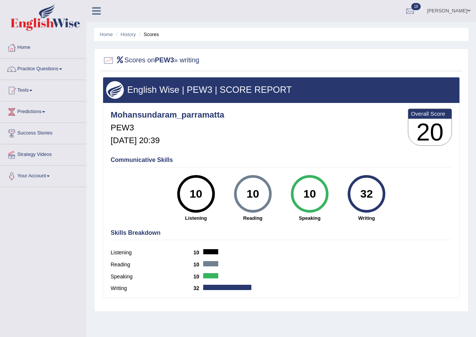 This screenshot has height=337, width=476. I want to click on a: Strategy Videos, so click(43, 154).